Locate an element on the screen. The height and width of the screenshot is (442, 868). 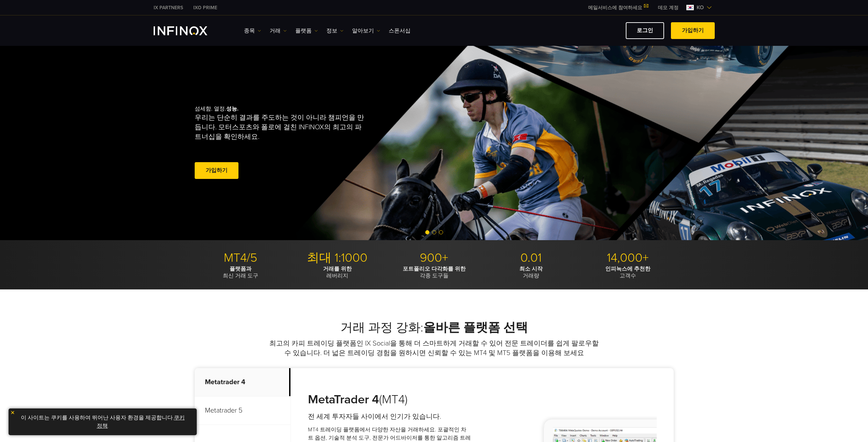
a: 거래 is located at coordinates (278, 31).